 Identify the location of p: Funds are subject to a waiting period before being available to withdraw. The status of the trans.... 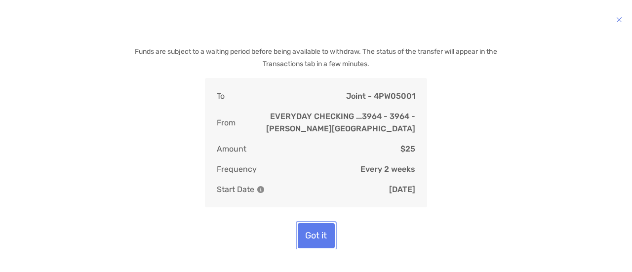
(316, 58).